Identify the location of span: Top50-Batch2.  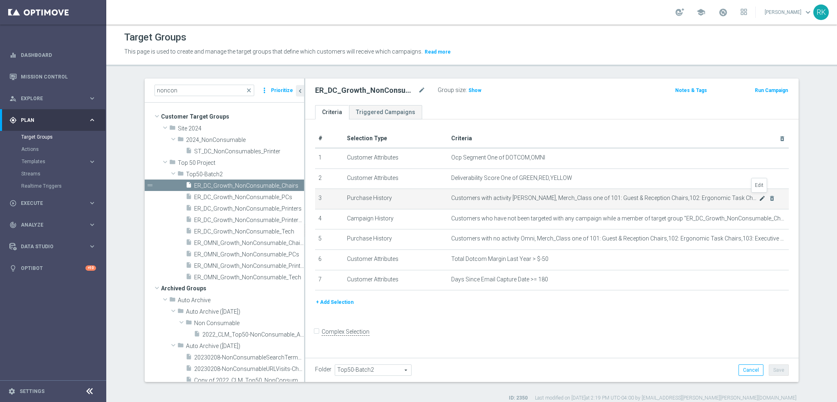
(245, 174).